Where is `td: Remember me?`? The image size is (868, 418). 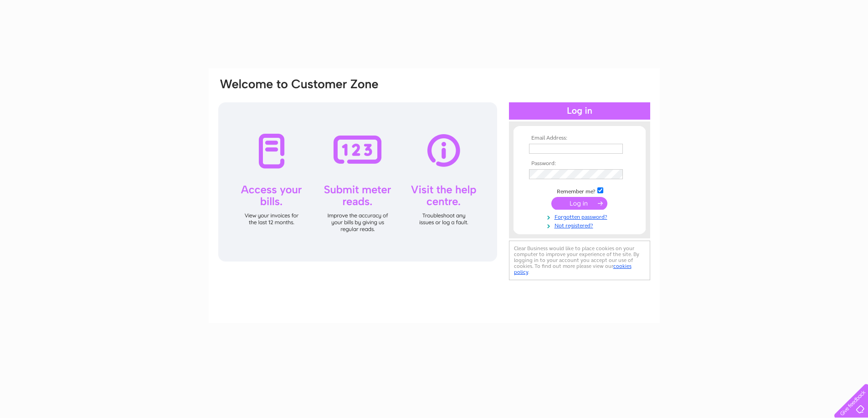
td: Remember me? is located at coordinates (580, 191).